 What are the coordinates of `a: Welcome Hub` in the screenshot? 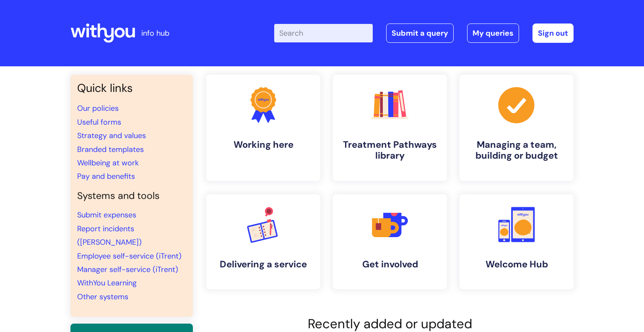 It's located at (517, 242).